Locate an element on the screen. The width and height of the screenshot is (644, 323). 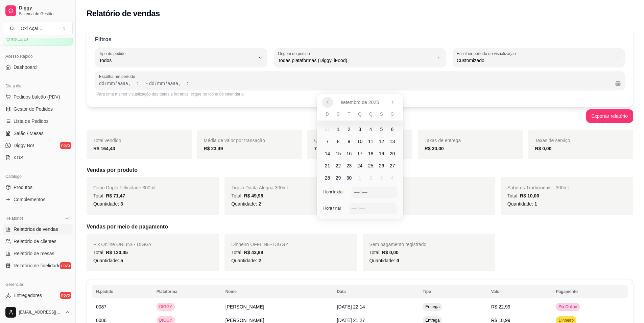
span: Pix Online is located at coordinates (568, 307).